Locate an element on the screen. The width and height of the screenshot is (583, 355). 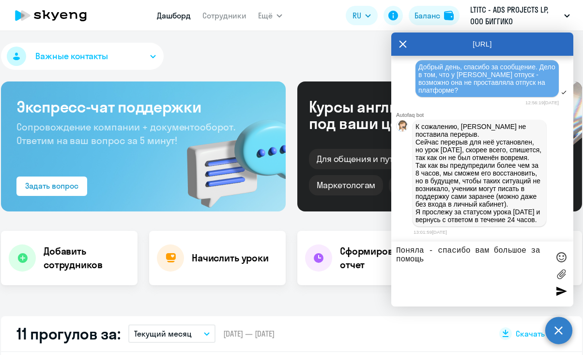
div: Для общения и путешествий is located at coordinates (376, 159).